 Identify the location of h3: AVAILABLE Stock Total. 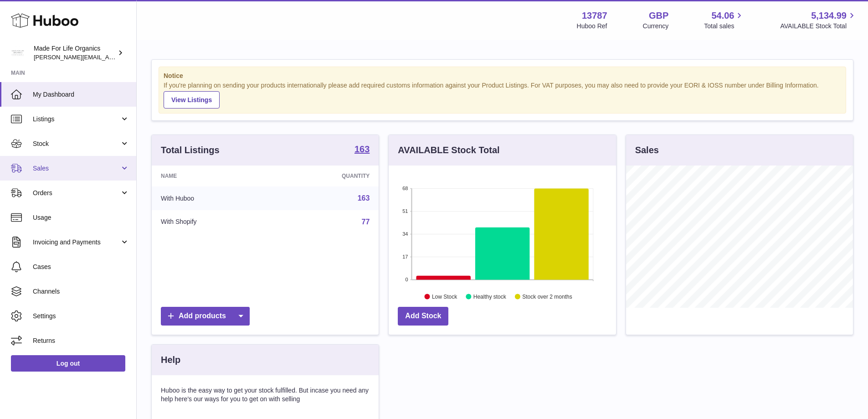
(449, 150).